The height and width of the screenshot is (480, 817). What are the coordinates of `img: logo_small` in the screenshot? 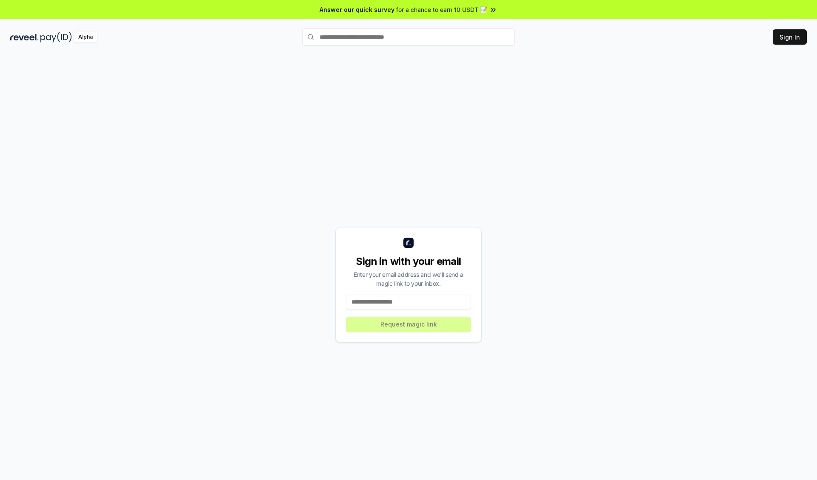 It's located at (409, 243).